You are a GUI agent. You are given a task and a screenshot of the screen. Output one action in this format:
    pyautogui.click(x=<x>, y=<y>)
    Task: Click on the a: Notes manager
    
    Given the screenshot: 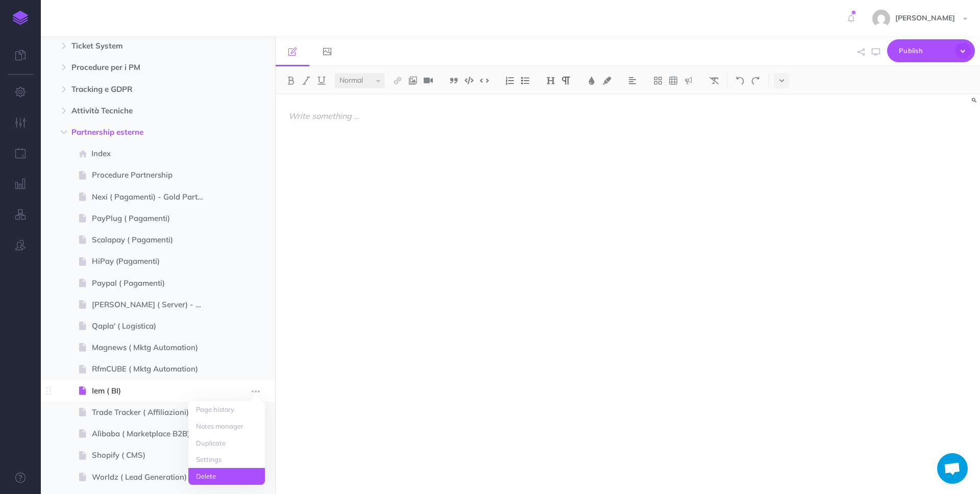 What is the action you would take?
    pyautogui.click(x=226, y=426)
    